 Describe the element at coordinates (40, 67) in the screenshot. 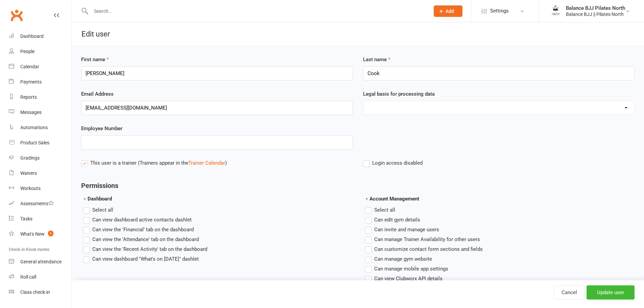

I see `a: Calendar` at that location.